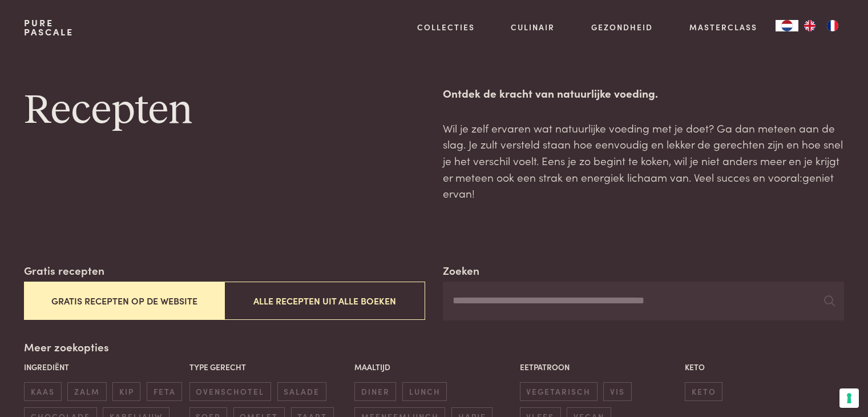  Describe the element at coordinates (425, 391) in the screenshot. I see `span: lunch` at that location.